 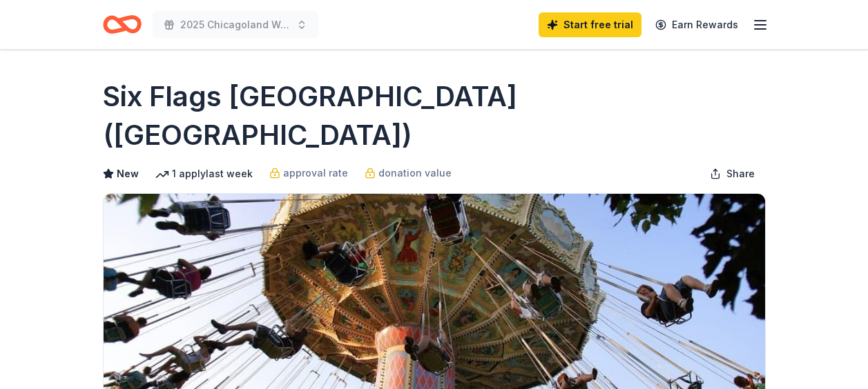 What do you see at coordinates (315, 173) in the screenshot?
I see `span: approval rate` at bounding box center [315, 173].